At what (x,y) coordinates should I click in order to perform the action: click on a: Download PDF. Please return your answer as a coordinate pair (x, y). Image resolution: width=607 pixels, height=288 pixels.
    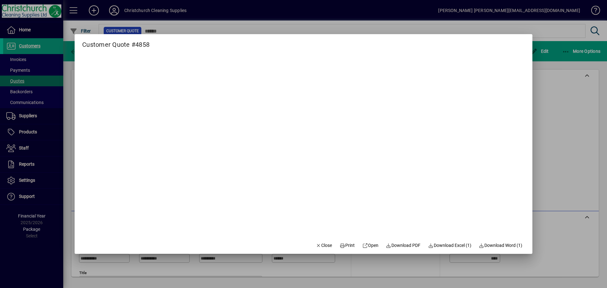
    Looking at the image, I should click on (404, 246).